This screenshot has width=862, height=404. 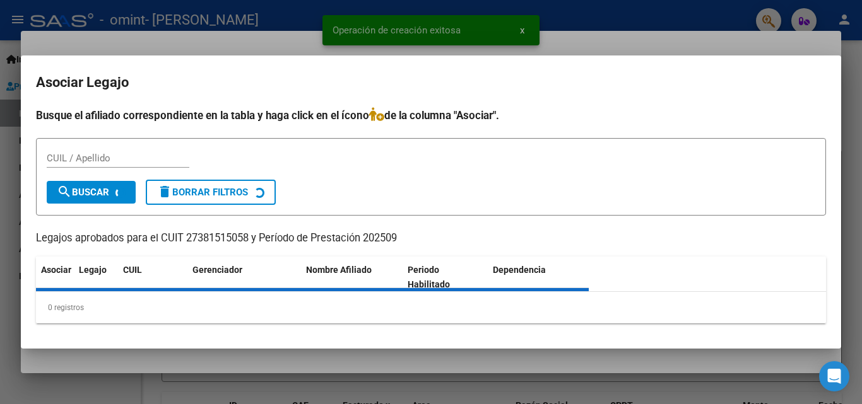 I want to click on div: 0 registros, so click(x=431, y=308).